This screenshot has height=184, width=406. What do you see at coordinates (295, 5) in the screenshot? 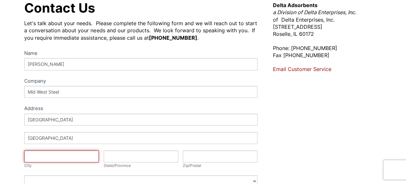
I see `strong: Delta Adsorbents` at bounding box center [295, 5].